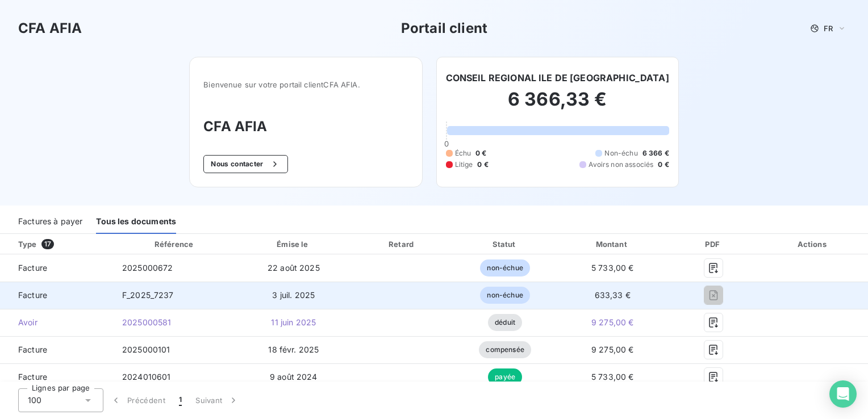 Image resolution: width=868 pixels, height=419 pixels. Describe the element at coordinates (50, 222) in the screenshot. I see `div: Factures à payer` at that location.